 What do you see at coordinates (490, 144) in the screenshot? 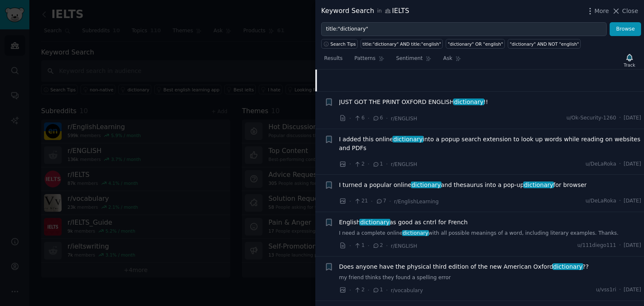
I see `a: I added this onlinedictionaryinto a popup search extension to look up words while reading on webs...` at bounding box center [490, 144].